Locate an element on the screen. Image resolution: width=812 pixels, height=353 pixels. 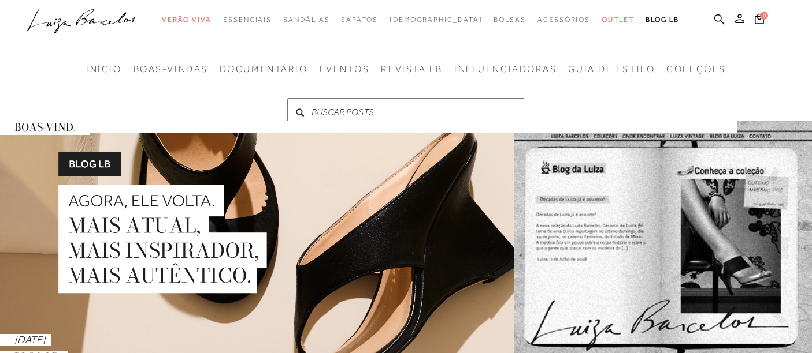
span: BOAS-VINDAS is located at coordinates (170, 69).